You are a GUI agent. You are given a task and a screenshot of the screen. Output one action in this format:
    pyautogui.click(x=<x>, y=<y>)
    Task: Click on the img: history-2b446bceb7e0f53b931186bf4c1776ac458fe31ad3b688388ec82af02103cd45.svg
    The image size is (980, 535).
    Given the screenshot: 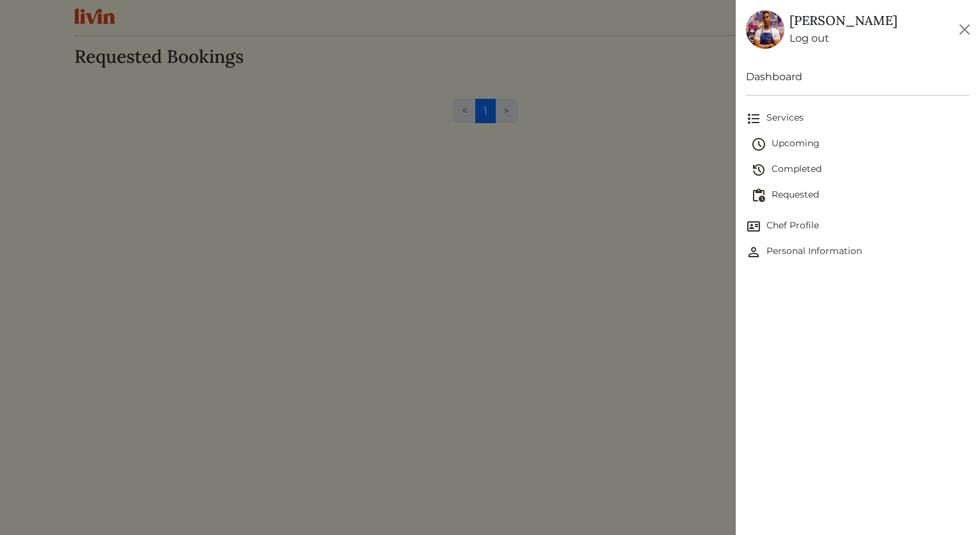 What is the action you would take?
    pyautogui.click(x=758, y=170)
    